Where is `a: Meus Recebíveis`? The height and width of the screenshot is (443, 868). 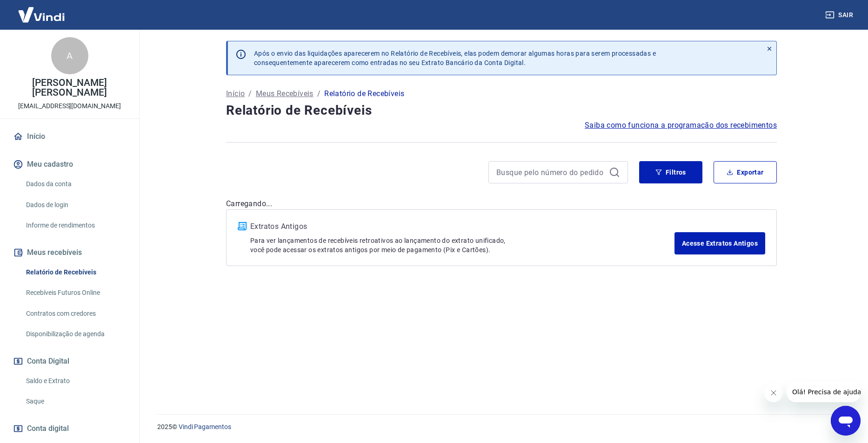
a: Meus Recebíveis is located at coordinates (285, 94).